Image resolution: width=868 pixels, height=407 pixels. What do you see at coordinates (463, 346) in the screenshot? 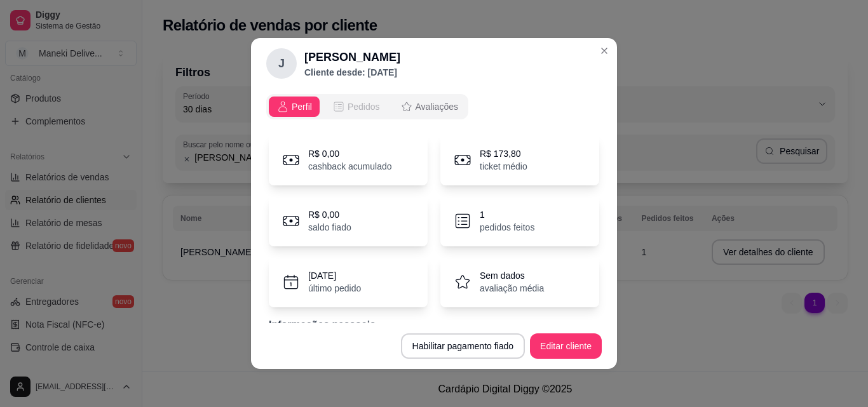
I see `button: Habilitar pagamento fiado` at bounding box center [463, 346].